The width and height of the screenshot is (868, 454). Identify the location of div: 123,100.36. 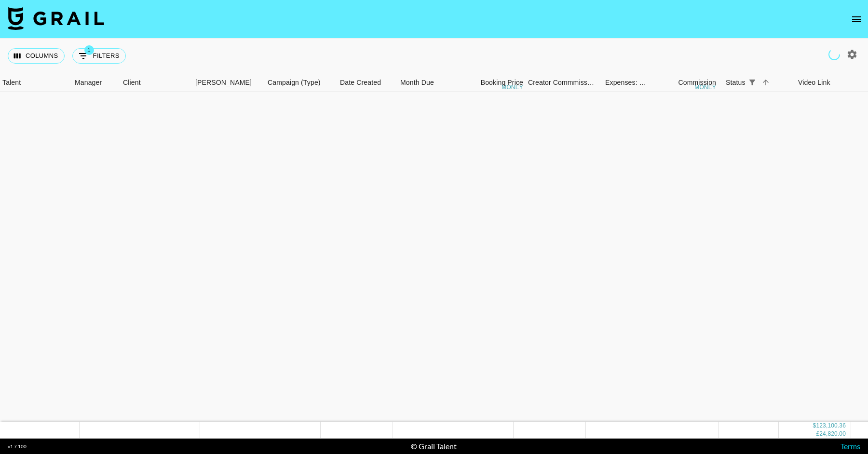
(831, 425).